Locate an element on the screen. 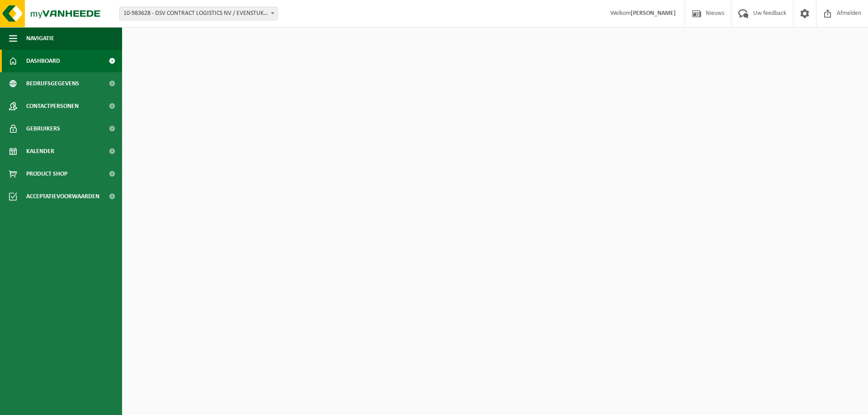 The image size is (868, 415). span: Acceptatievoorwaarden is located at coordinates (63, 196).